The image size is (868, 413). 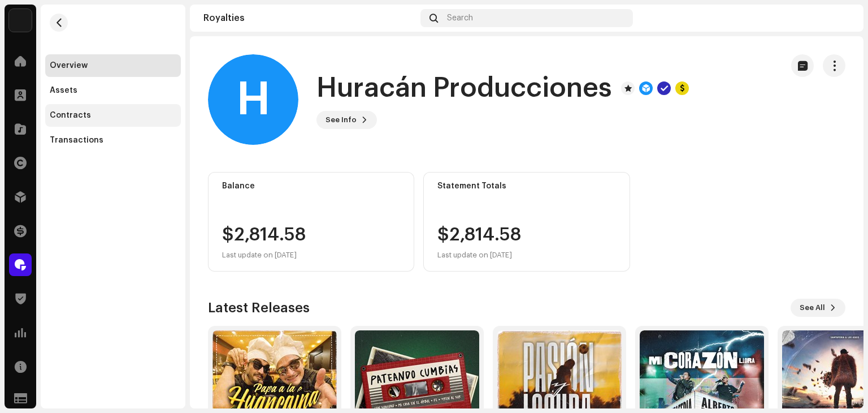 What do you see at coordinates (113, 141) in the screenshot?
I see `re-m-nav-item: Transactions` at bounding box center [113, 141].